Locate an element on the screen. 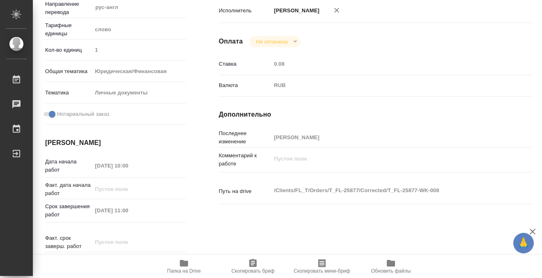  span: Нотариальный заказ is located at coordinates (83, 114).